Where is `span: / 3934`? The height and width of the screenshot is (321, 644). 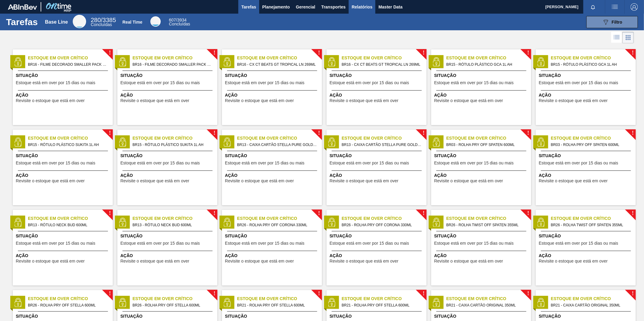 span: / 3934 is located at coordinates (178, 20).